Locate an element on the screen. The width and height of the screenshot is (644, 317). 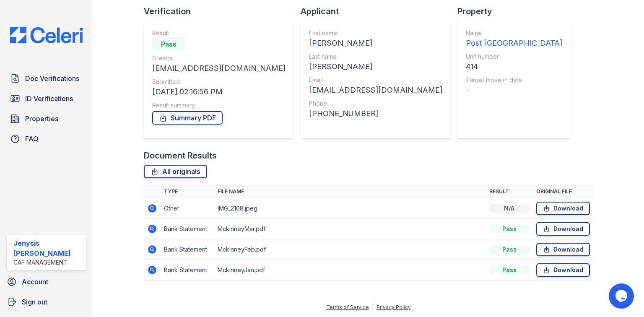
div: Phone is located at coordinates (376, 104).